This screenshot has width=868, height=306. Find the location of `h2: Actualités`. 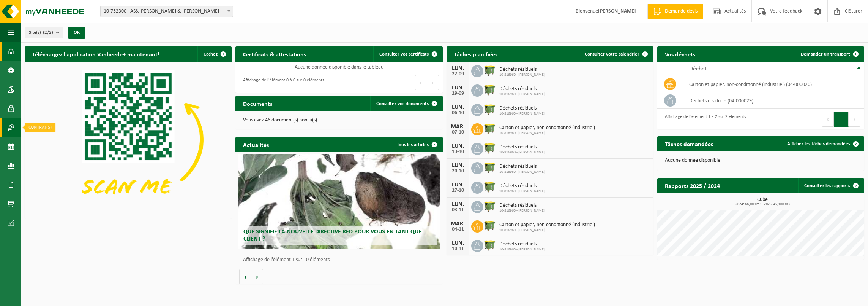

h2: Actualités is located at coordinates (256, 144).